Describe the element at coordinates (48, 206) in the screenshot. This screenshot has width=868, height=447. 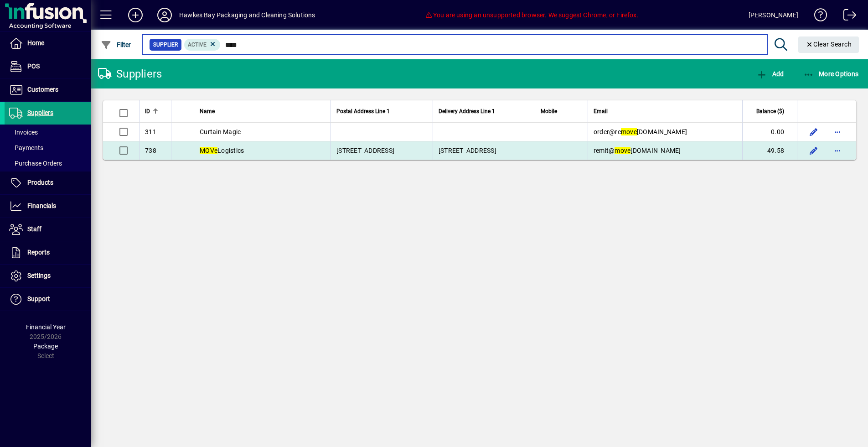
I see `a: Financials` at that location.